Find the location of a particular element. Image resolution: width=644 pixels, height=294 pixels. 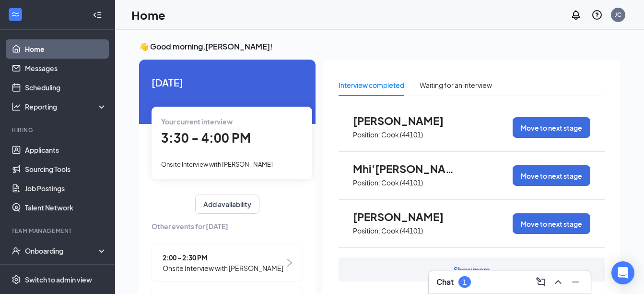

a: Scheduling is located at coordinates (66, 87).